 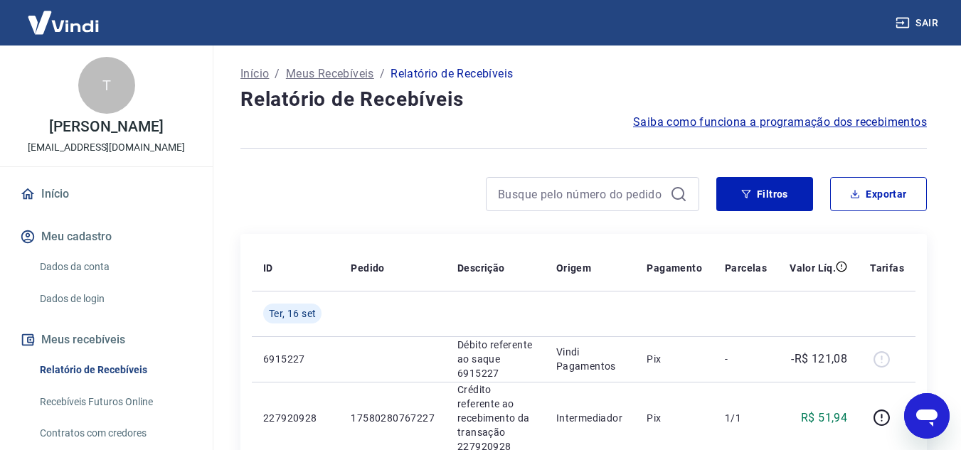 What do you see at coordinates (330, 74) in the screenshot?
I see `p: Meus Recebíveis` at bounding box center [330, 74].